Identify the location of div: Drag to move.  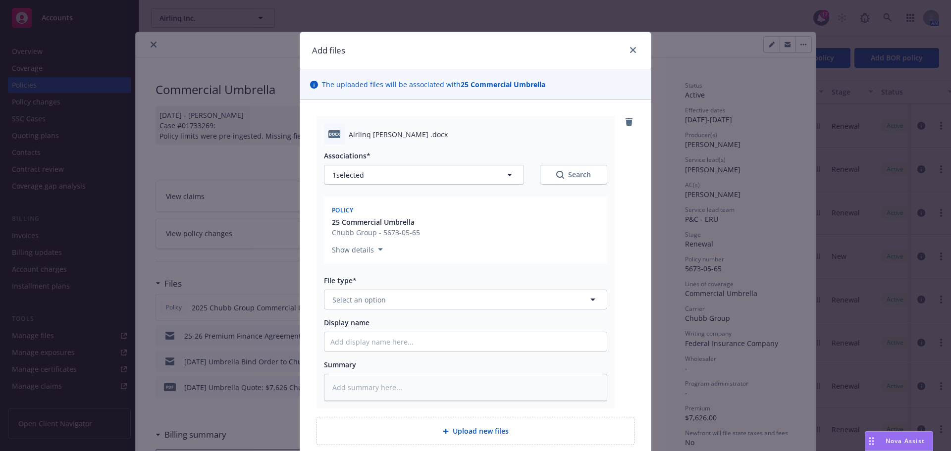
(871, 441).